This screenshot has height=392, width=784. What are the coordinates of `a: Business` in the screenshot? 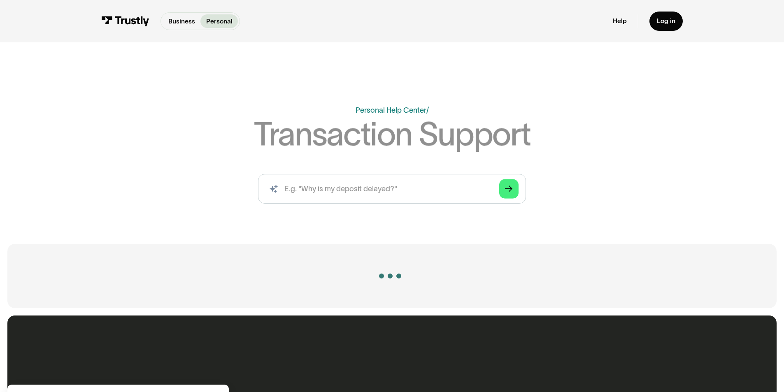 It's located at (182, 21).